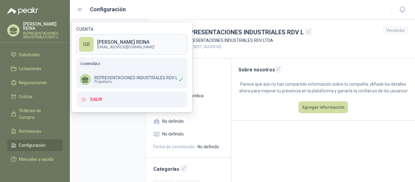  I want to click on span: Solicitudes, so click(29, 55).